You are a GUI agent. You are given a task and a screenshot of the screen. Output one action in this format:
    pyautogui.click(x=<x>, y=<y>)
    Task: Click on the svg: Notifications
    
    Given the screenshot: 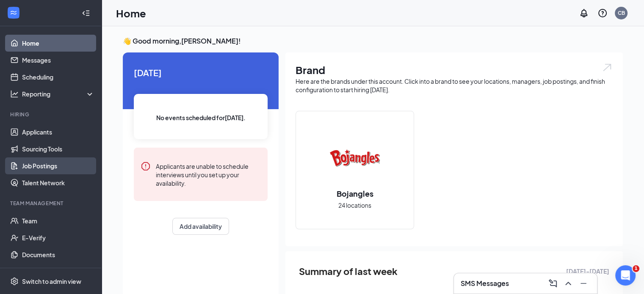 What is the action you would take?
    pyautogui.click(x=584, y=13)
    